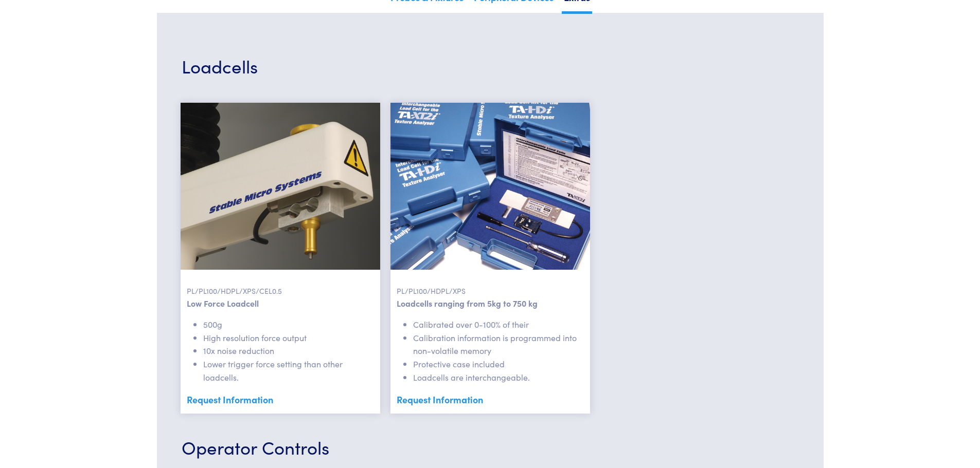 Image resolution: width=980 pixels, height=468 pixels. I want to click on p: PL/PL100/HDPL/XPS, so click(490, 283).